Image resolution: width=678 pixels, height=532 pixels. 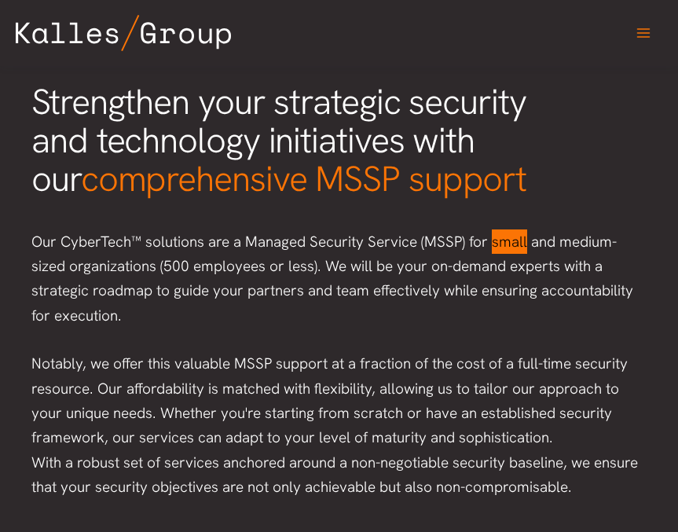 I want to click on p: Notably, we offer this valuable MSSP support at a fraction of the cost of a full-time security re..., so click(x=338, y=425).